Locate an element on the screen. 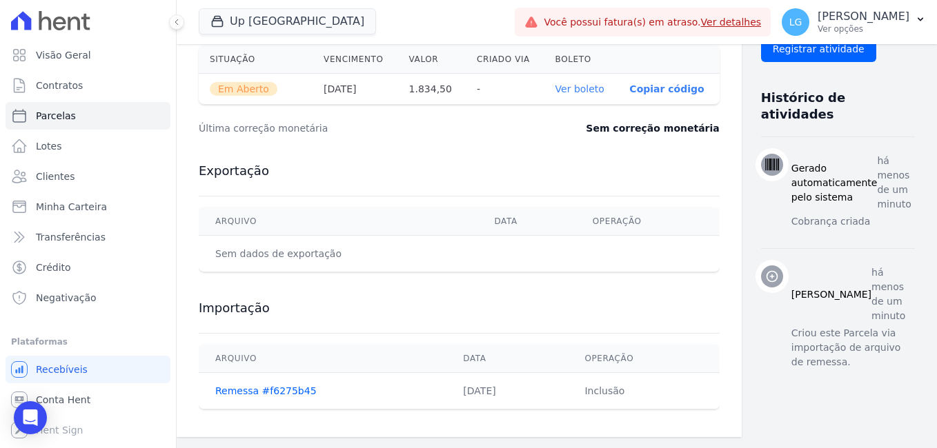  a: Lotes is located at coordinates (88, 146).